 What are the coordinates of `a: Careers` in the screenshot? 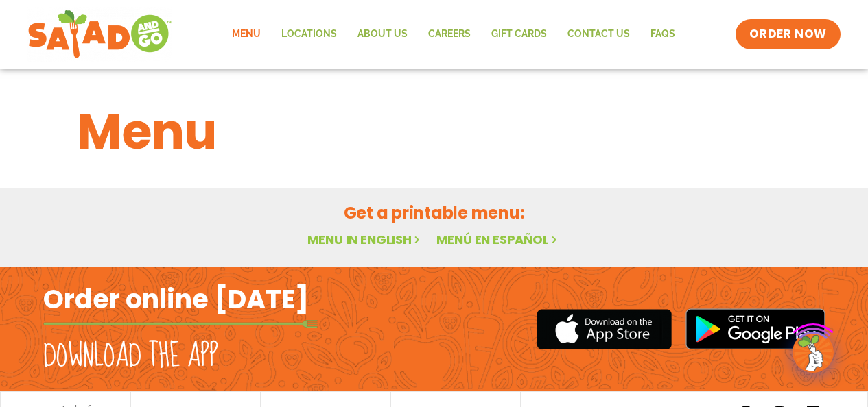 It's located at (449, 34).